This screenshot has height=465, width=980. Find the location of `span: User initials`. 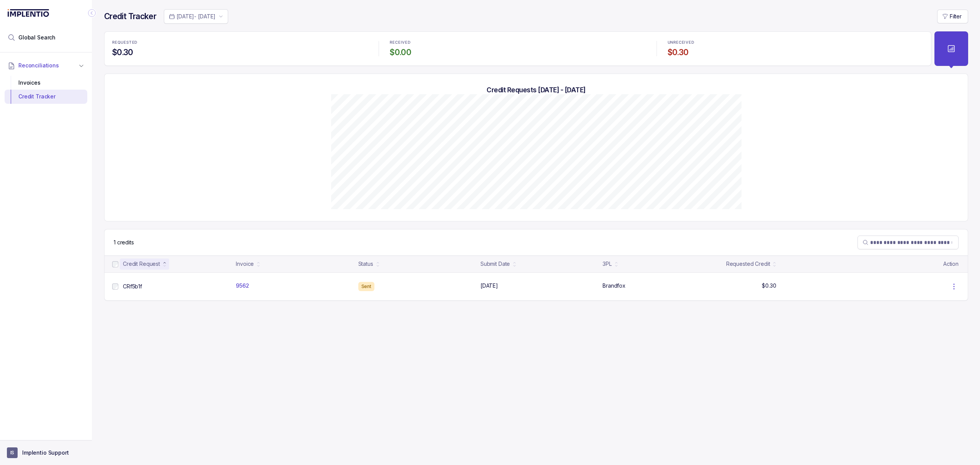

span: User initials is located at coordinates (12, 452).